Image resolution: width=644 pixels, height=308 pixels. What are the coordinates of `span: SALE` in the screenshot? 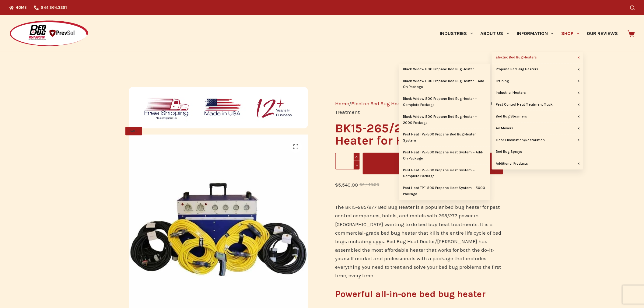 It's located at (133, 131).